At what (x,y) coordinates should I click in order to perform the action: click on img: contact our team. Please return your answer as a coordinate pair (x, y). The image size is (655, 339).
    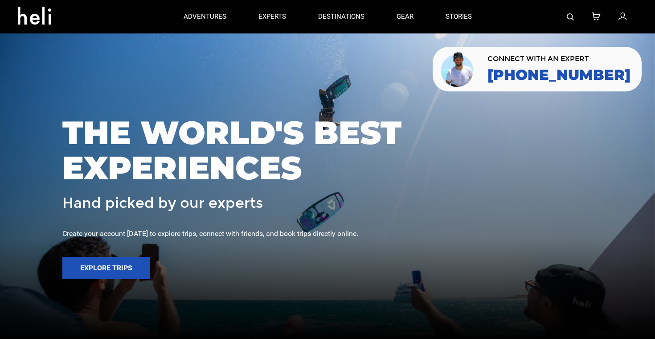
    Looking at the image, I should click on (458, 69).